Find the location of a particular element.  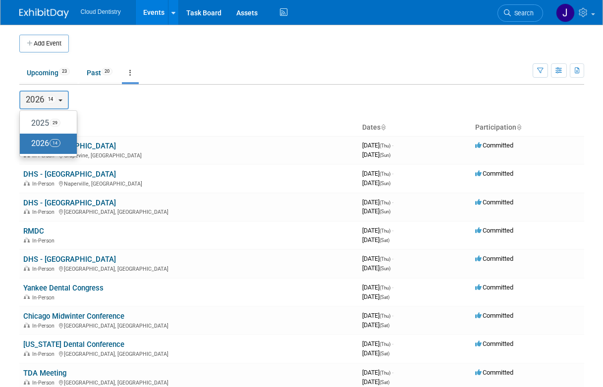

a: Sort by Start Date is located at coordinates (383, 127).